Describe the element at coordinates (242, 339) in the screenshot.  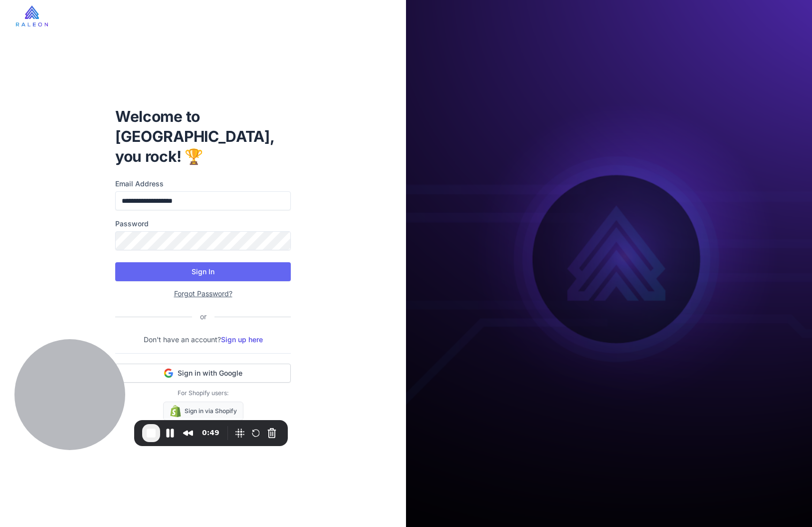
I see `a: Sign up here` at that location.